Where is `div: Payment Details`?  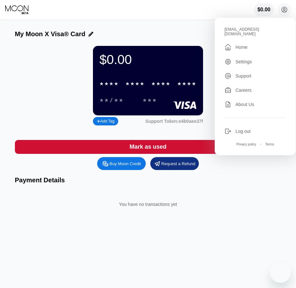
div: Payment Details is located at coordinates (148, 180).